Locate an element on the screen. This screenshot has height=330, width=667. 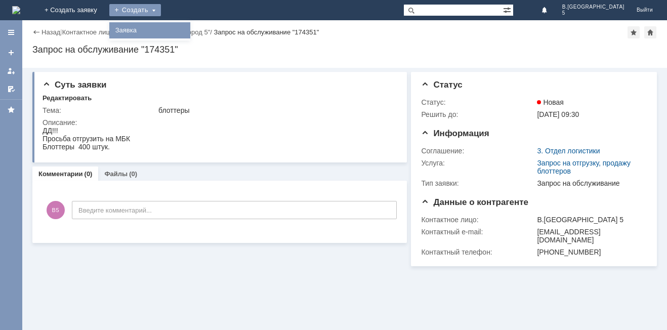
span: Статус is located at coordinates (441, 85).